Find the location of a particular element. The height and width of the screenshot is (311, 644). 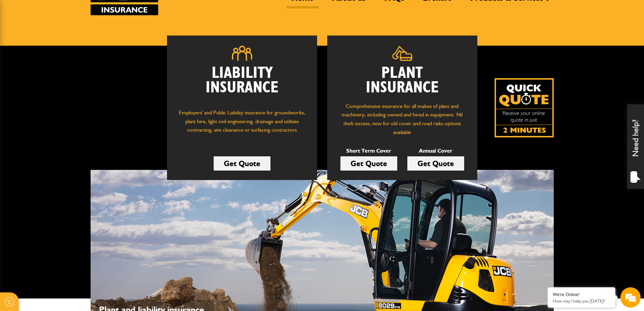

p: Employers' and Public Liability insurance for groundworks, plant hire, light civil engineering, d... is located at coordinates (242, 124).